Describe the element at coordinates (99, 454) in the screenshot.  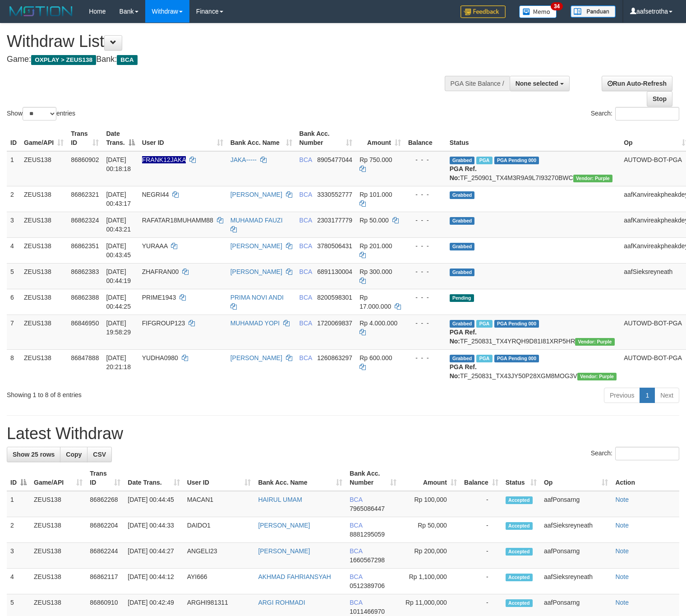
I see `a: CSV` at that location.